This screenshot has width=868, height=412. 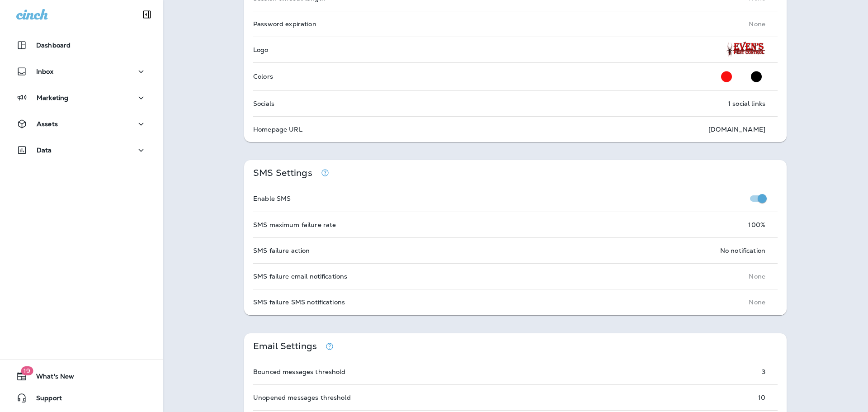 I want to click on p: SMS failure email notifications, so click(x=300, y=276).